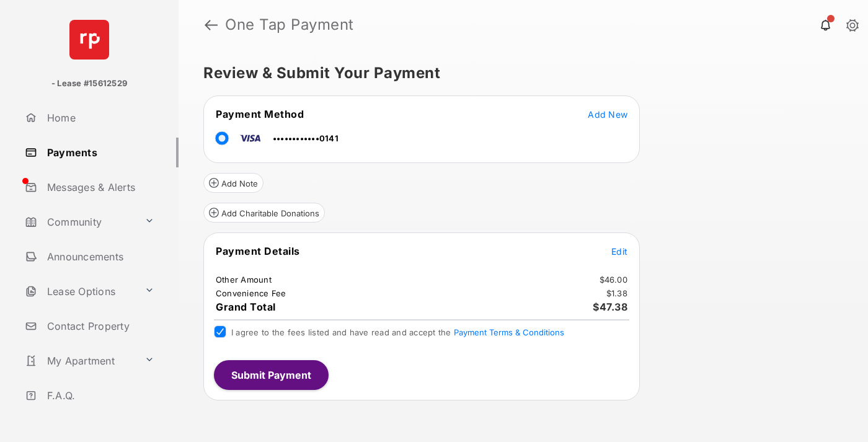 The height and width of the screenshot is (442, 868). What do you see at coordinates (244, 279) in the screenshot?
I see `td: Other Amount` at bounding box center [244, 279].